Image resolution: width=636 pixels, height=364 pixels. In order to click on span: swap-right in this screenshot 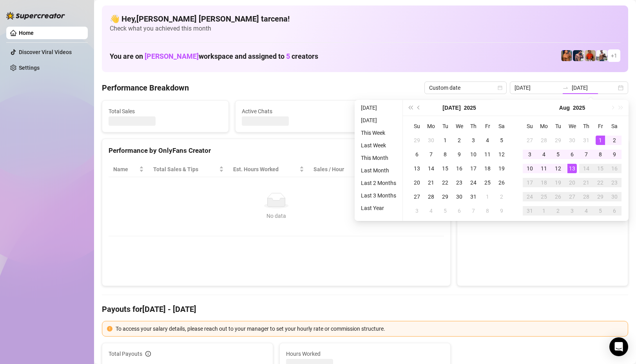, I will do `click(565, 87)`.